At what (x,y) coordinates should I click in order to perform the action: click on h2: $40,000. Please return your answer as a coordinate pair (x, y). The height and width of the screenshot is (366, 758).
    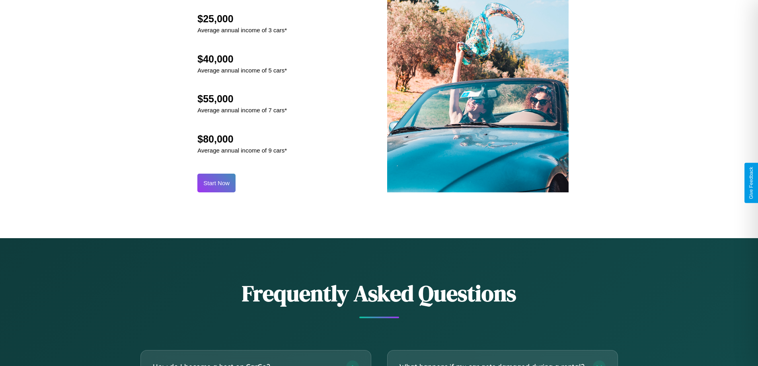
    Looking at the image, I should click on (242, 59).